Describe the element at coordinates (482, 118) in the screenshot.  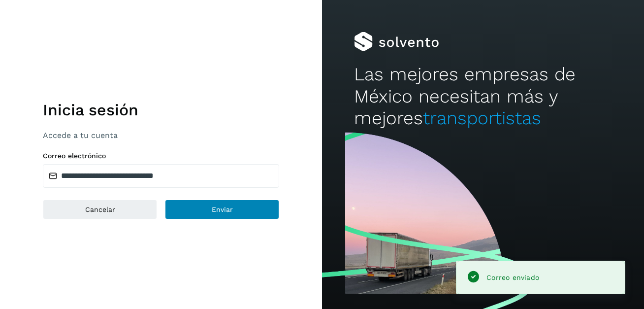
I see `span: transportistas` at that location.